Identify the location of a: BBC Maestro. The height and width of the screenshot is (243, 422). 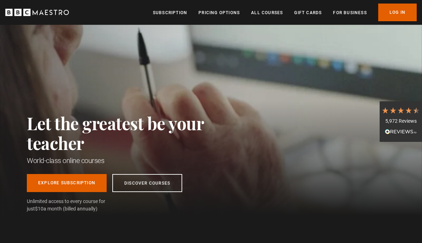
(37, 12).